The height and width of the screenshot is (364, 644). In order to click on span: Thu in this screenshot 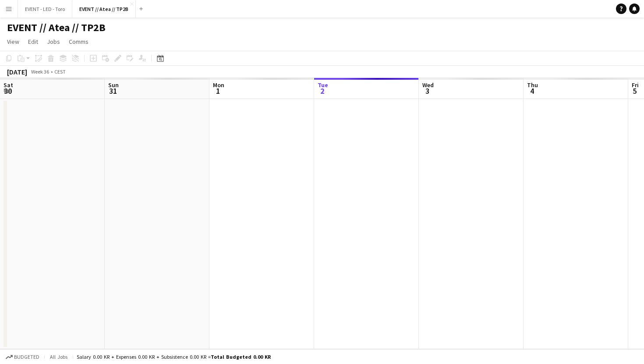, I will do `click(533, 85)`.